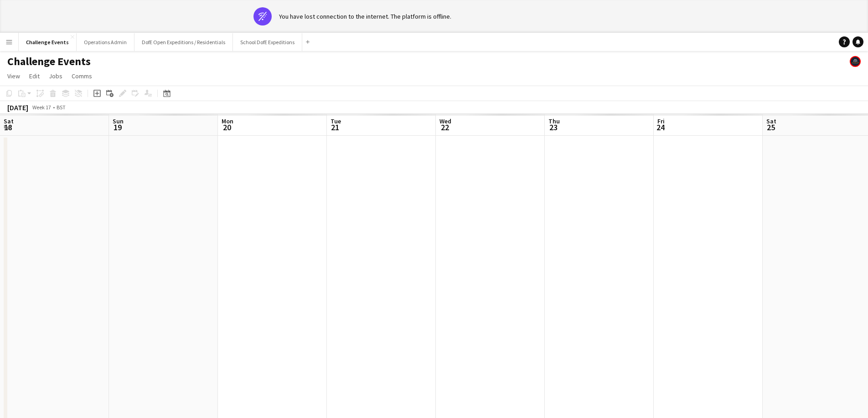 This screenshot has width=868, height=418. I want to click on span: 20, so click(227, 127).